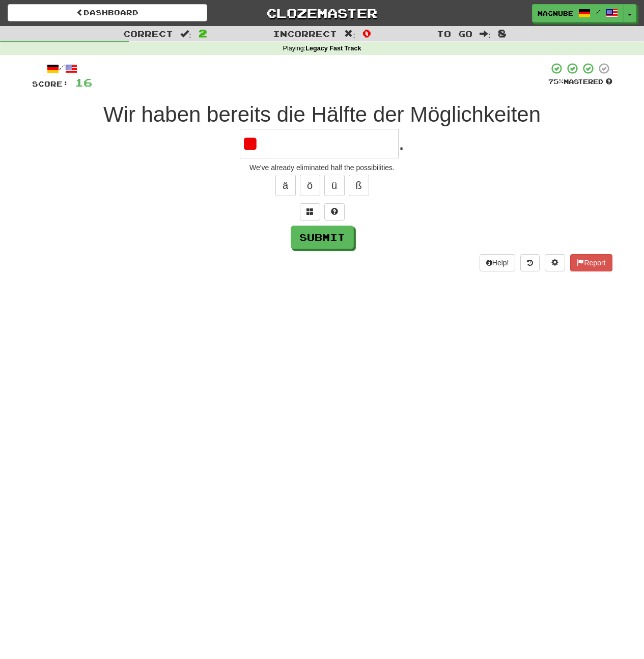 This screenshot has width=644, height=659. I want to click on a: macnube /, so click(578, 13).